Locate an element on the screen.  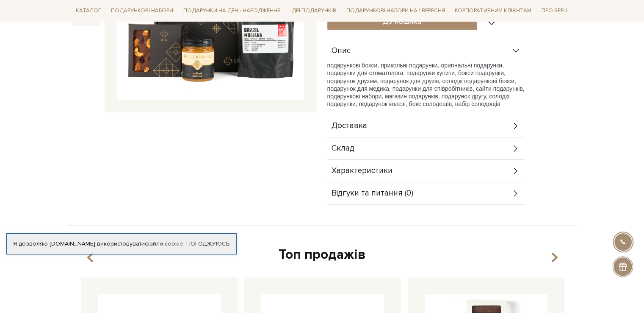
a: Ідеї подарунків is located at coordinates (313, 10).